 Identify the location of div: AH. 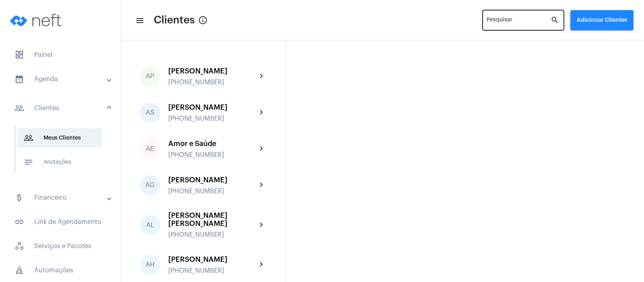
(150, 265).